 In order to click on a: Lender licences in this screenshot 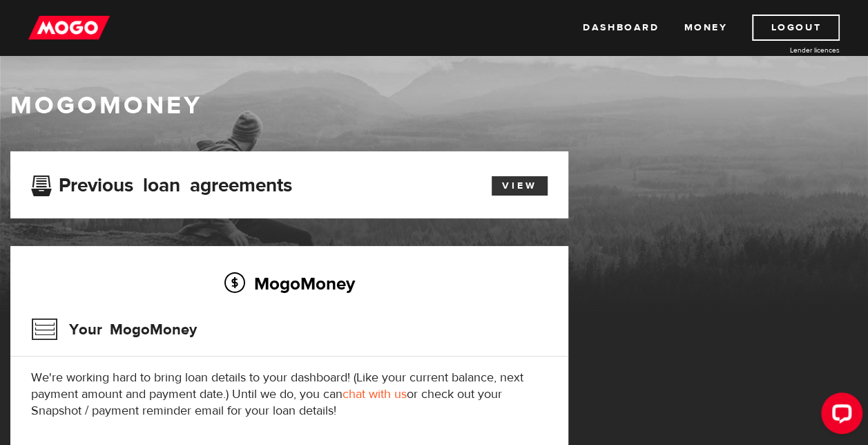, I will do `click(788, 50)`.